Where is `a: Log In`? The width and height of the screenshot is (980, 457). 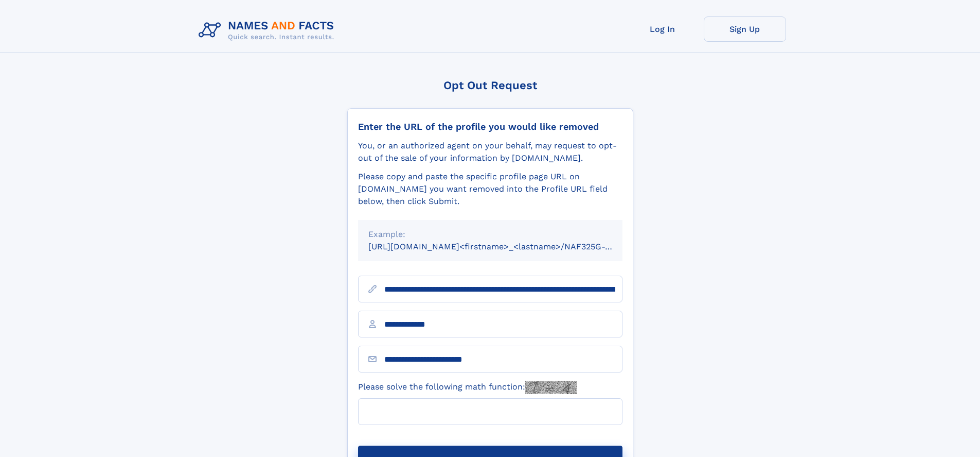 a: Log In is located at coordinates (662, 29).